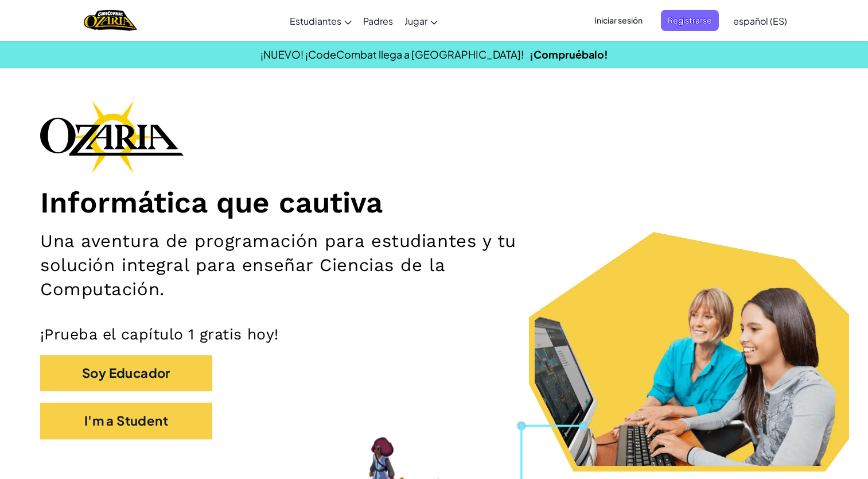 The image size is (868, 479). What do you see at coordinates (434, 203) in the screenshot?
I see `h1: Informática que cautiva` at bounding box center [434, 203].